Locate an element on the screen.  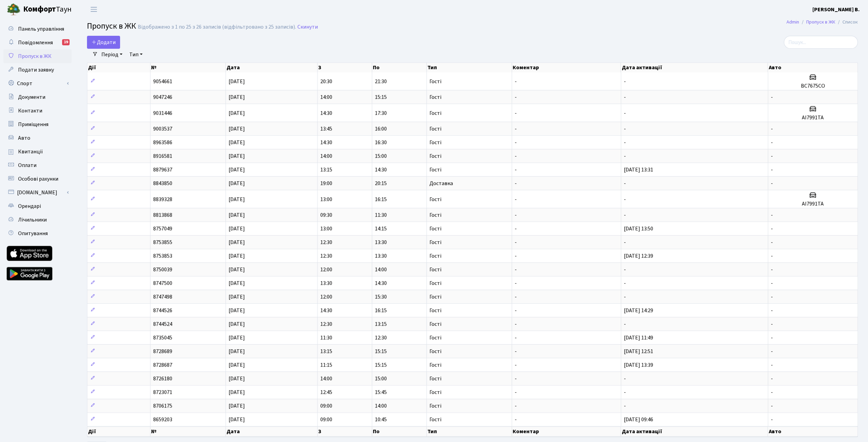
span: Опитування is located at coordinates (33, 233).